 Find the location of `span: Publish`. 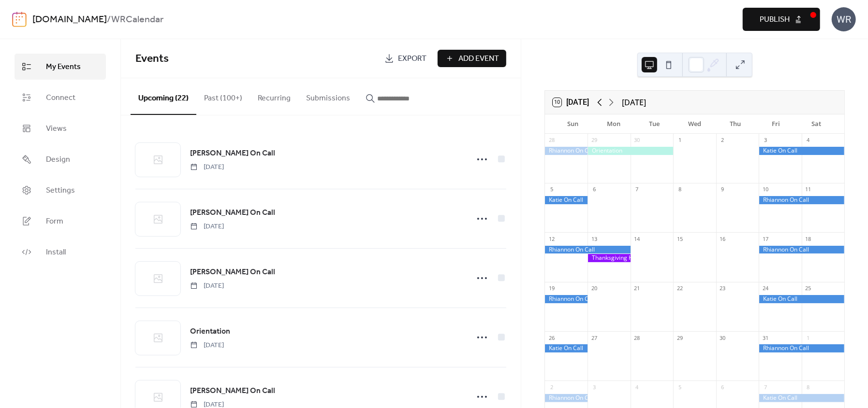

span: Publish is located at coordinates (775, 20).